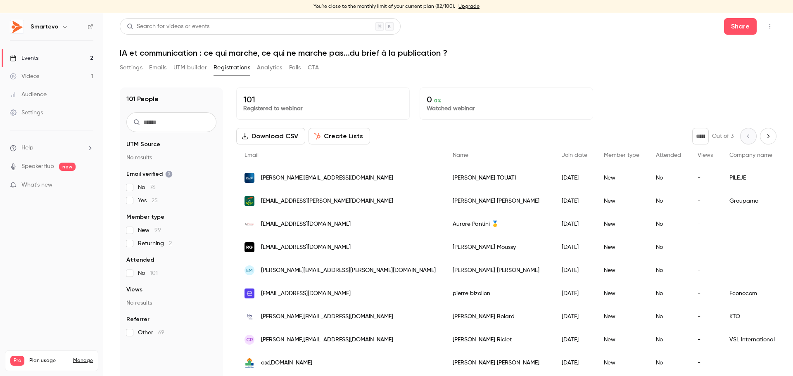  What do you see at coordinates (252, 155) in the screenshot?
I see `span: Email` at bounding box center [252, 155].